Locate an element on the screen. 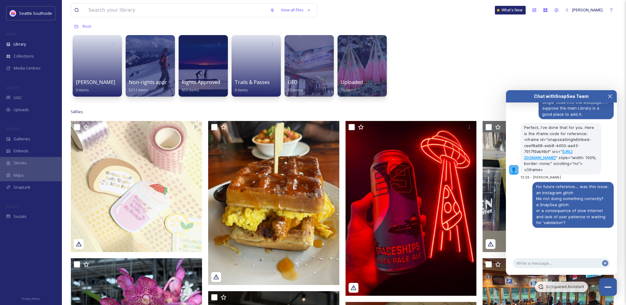 The width and height of the screenshot is (626, 305). span: Media Centres is located at coordinates (27, 68).